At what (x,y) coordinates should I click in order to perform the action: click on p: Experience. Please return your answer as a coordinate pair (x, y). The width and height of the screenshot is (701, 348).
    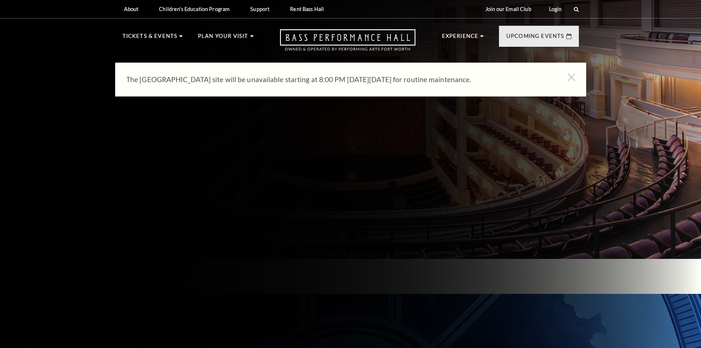
    Looking at the image, I should click on (461, 38).